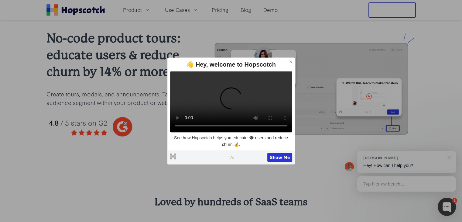 Image resolution: width=462 pixels, height=222 pixels. Describe the element at coordinates (182, 10) in the screenshot. I see `button: Use Cases` at that location.